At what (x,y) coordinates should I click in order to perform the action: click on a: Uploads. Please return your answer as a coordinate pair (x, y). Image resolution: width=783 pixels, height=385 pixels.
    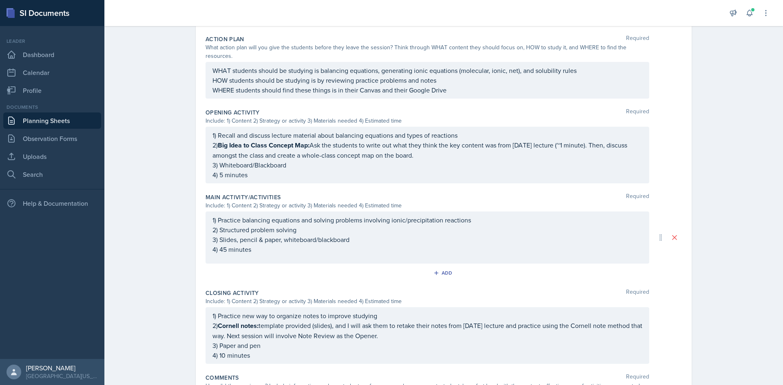
    Looking at the image, I should click on (52, 157).